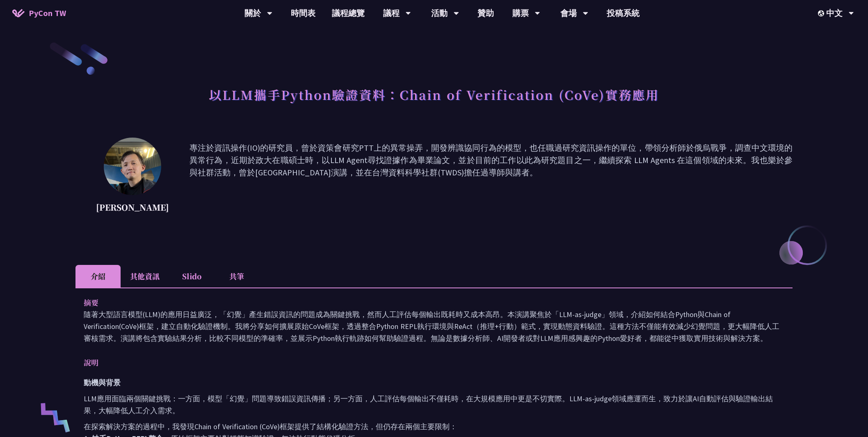 This screenshot has width=868, height=437. Describe the element at coordinates (133, 167) in the screenshot. I see `img: Kevin Tseng` at that location.